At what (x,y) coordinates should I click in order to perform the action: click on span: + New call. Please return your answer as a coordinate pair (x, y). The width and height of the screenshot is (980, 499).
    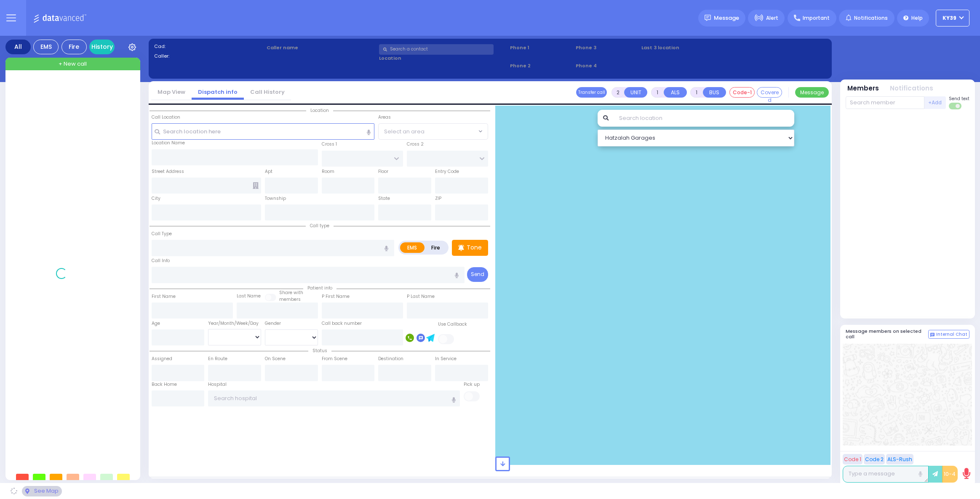
    Looking at the image, I should click on (72, 64).